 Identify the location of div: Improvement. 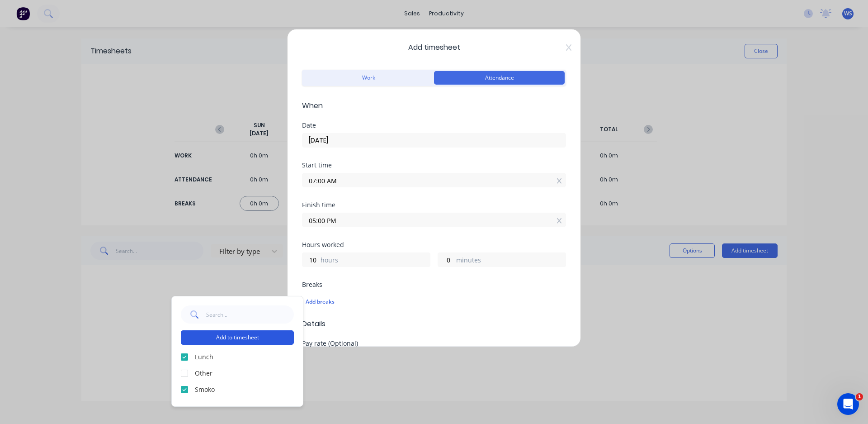
(90, 209).